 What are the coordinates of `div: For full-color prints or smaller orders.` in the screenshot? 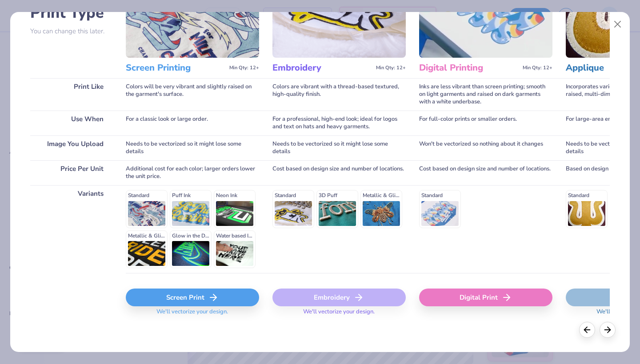 It's located at (486, 123).